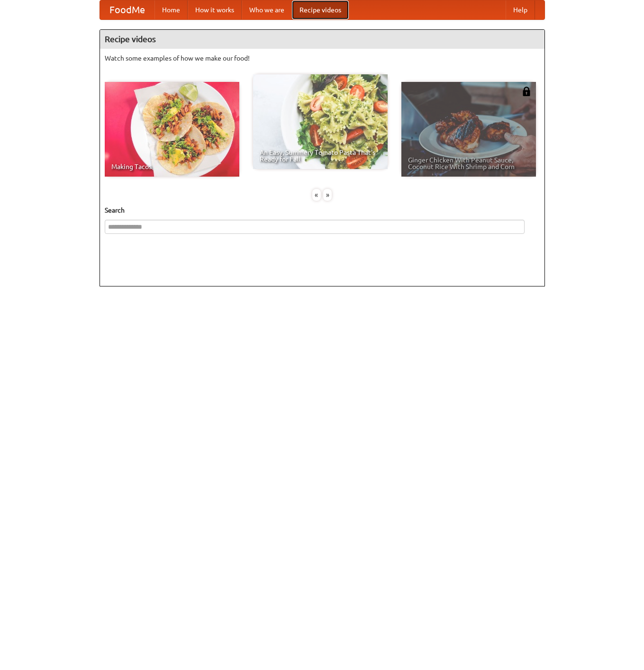 This screenshot has height=670, width=644. What do you see at coordinates (215, 10) in the screenshot?
I see `a: How it works` at bounding box center [215, 10].